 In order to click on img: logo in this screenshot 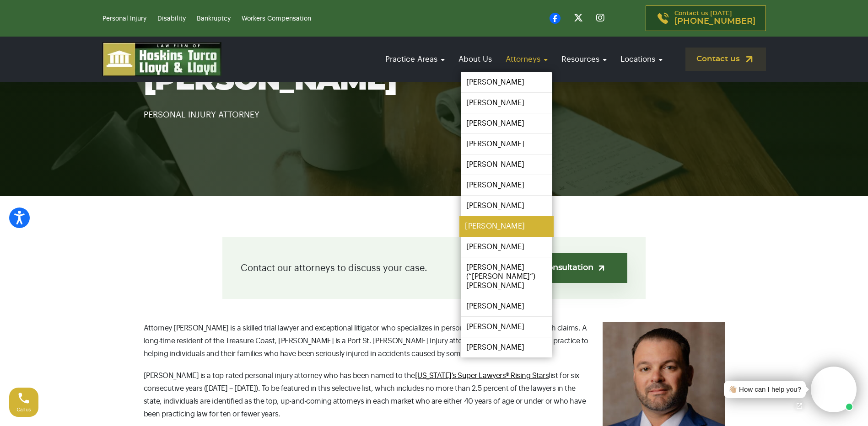, I will do `click(162, 59)`.